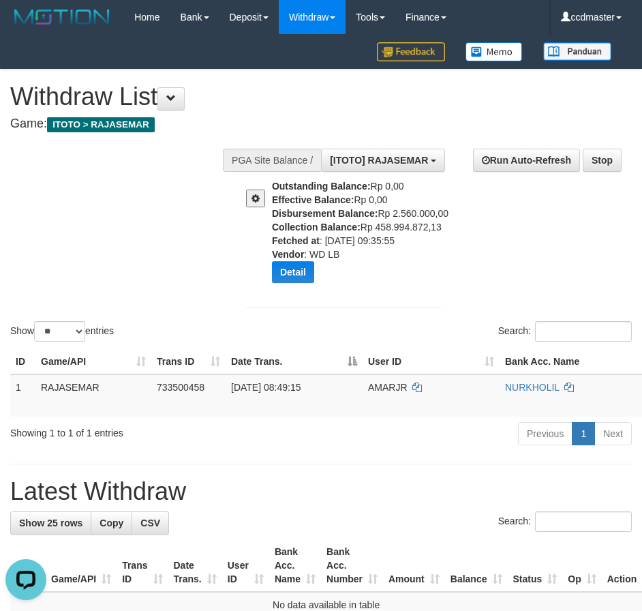  I want to click on span: ITOTO > RAJASEMAR, so click(101, 125).